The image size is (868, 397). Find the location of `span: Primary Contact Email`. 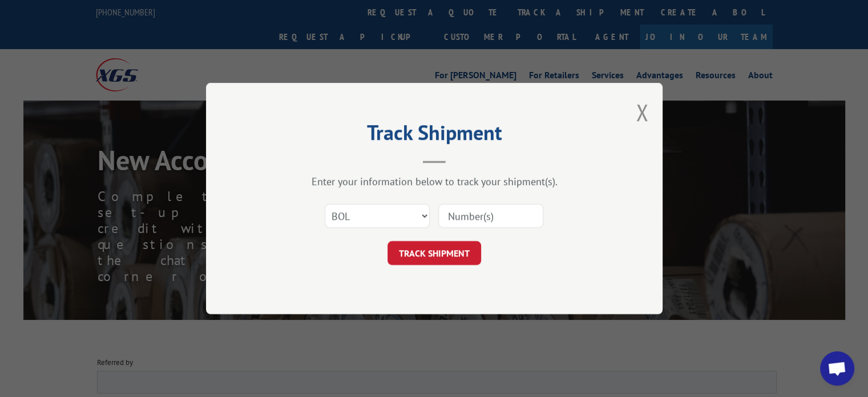

span: Primary Contact Email is located at coordinates (376, 282).